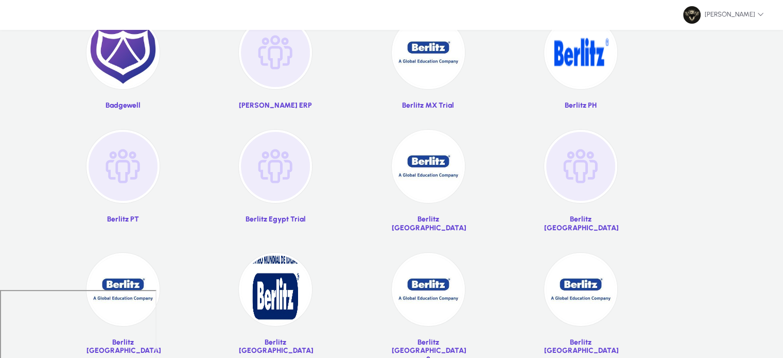  I want to click on img: 40.jpg, so click(581, 289).